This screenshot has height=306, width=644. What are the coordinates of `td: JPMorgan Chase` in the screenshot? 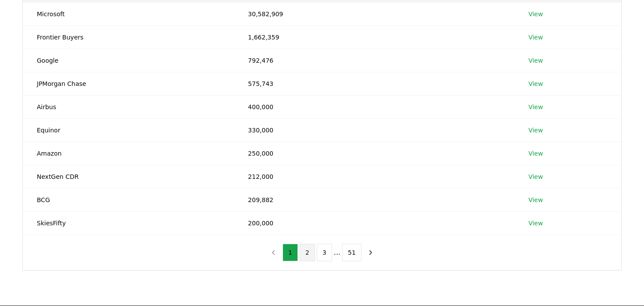 It's located at (129, 83).